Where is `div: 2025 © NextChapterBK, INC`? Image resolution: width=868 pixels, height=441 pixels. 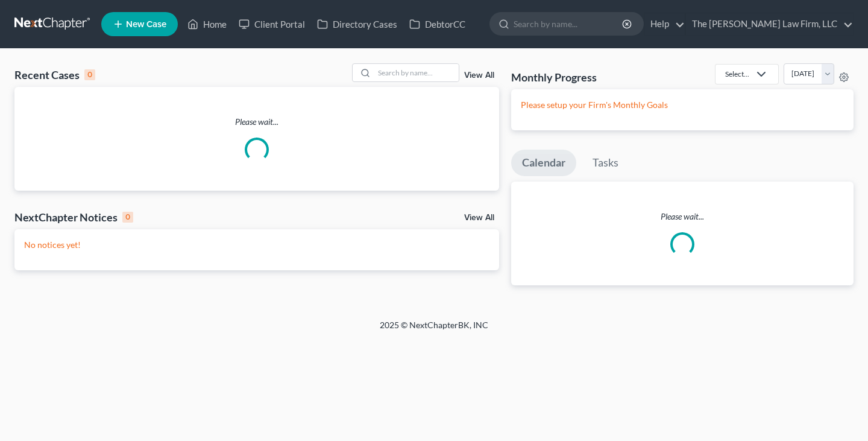
div: 2025 © NextChapterBK, INC is located at coordinates (434, 330).